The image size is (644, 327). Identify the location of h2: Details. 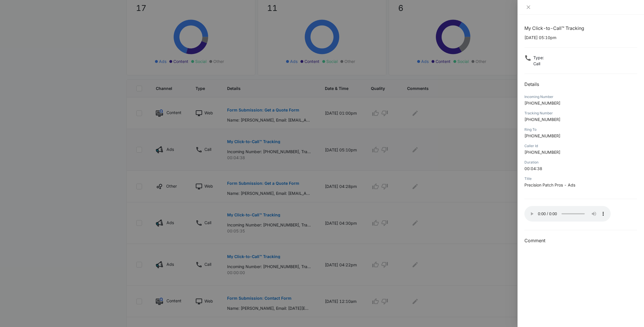
(581, 84).